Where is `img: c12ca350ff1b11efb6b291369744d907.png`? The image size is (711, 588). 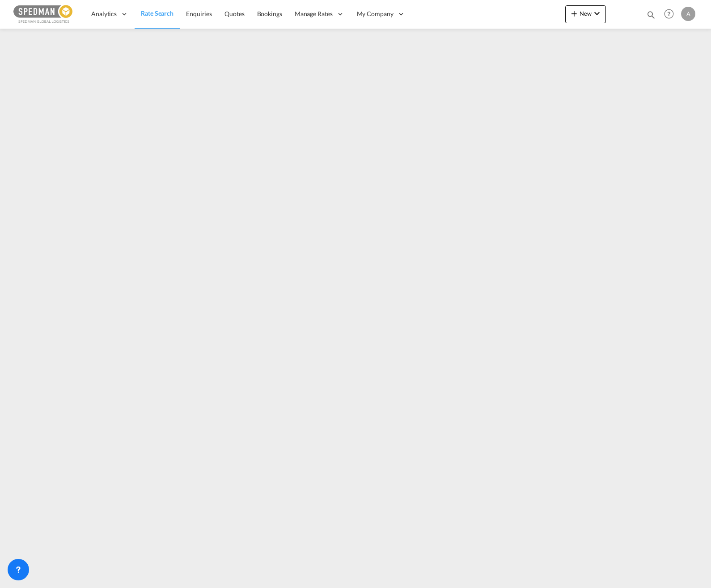 img: c12ca350ff1b11efb6b291369744d907.png is located at coordinates (44, 14).